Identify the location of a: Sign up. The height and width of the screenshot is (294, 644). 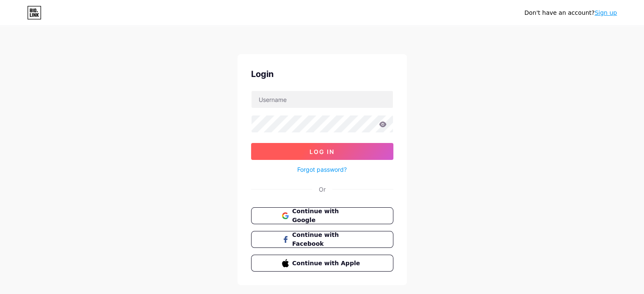
(606, 13).